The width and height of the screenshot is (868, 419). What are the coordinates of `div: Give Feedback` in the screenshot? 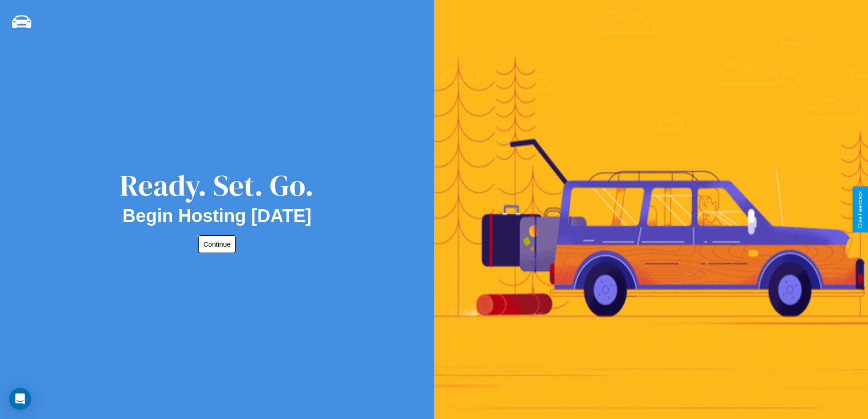 It's located at (860, 209).